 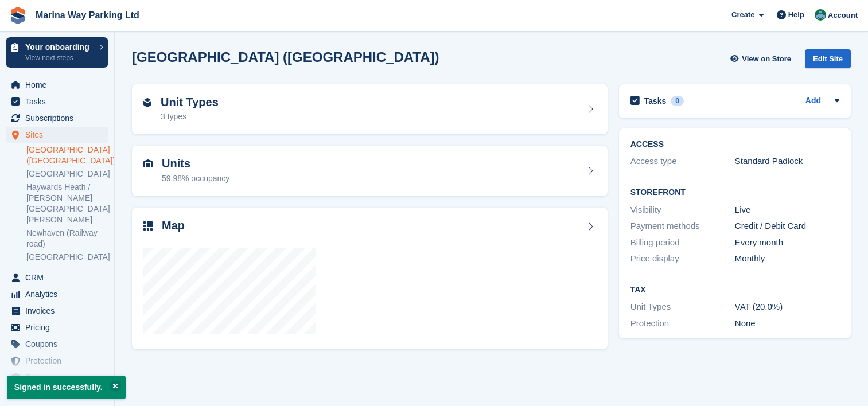 What do you see at coordinates (369, 110) in the screenshot?
I see `a: Unit Types 3 types` at bounding box center [369, 110].